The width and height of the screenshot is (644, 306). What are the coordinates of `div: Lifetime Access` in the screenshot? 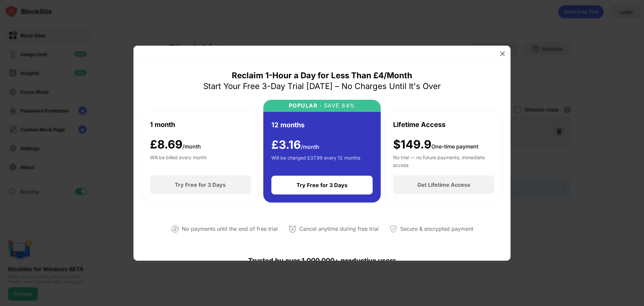 It's located at (419, 124).